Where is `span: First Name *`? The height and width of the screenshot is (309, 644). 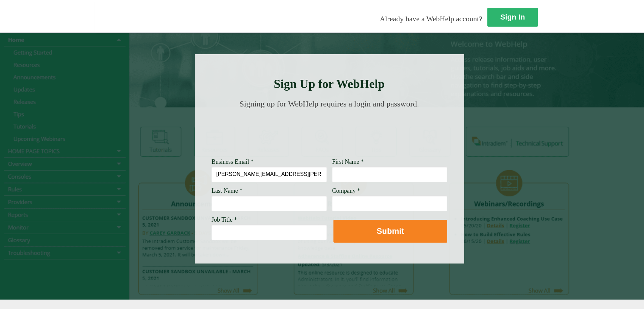 span: First Name * is located at coordinates (348, 162).